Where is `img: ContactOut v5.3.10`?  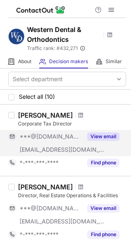 img: ContactOut v5.3.10 is located at coordinates (41, 10).